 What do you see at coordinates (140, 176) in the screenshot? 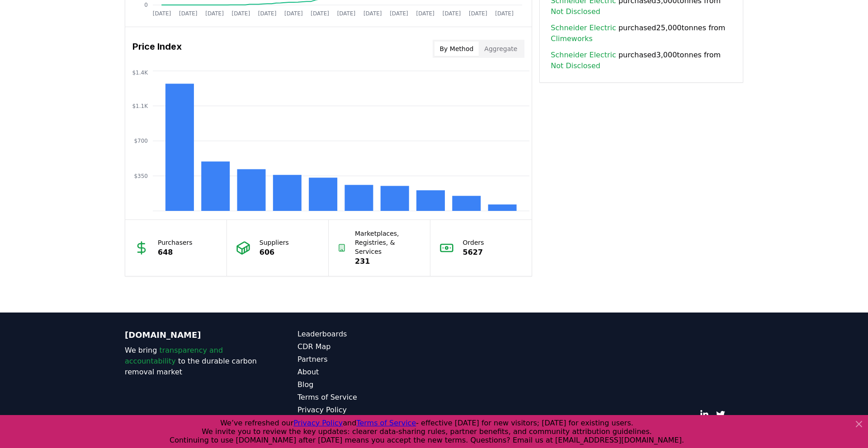
I see `tspan: $350` at bounding box center [140, 176].